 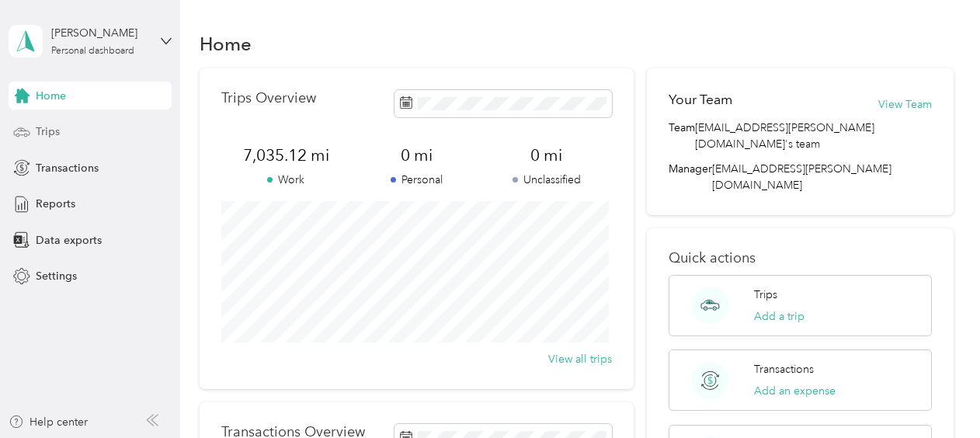 I want to click on p: Trips, so click(x=765, y=294).